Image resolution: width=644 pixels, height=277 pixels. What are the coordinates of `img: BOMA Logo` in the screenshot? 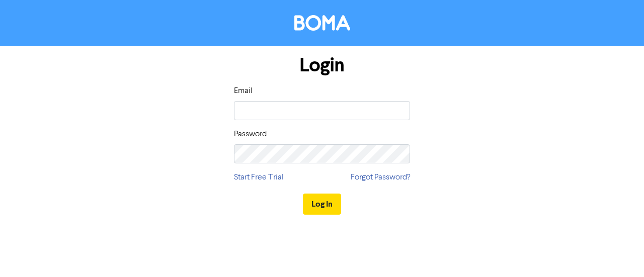 It's located at (322, 23).